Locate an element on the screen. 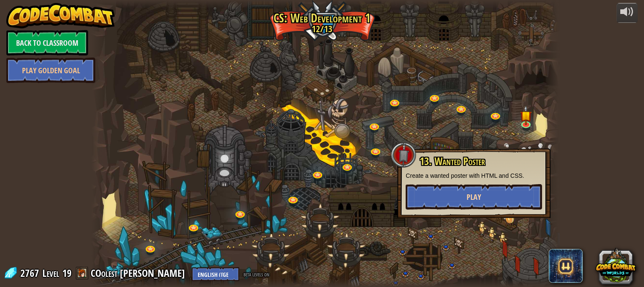 Image resolution: width=644 pixels, height=287 pixels. a: Back to Classroom is located at coordinates (47, 43).